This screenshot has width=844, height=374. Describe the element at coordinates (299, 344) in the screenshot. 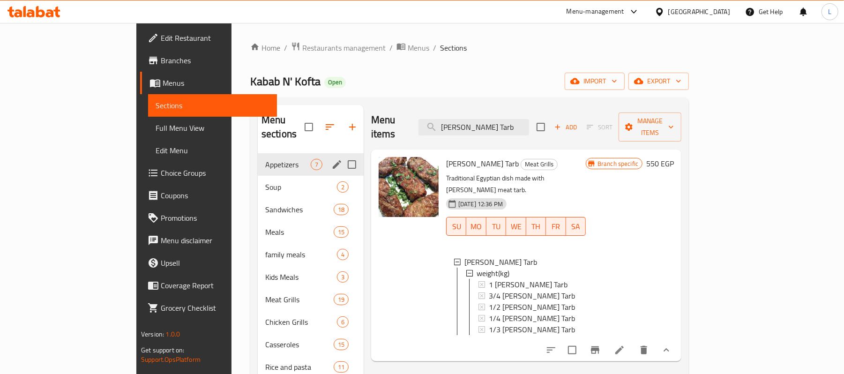

I see `span: Casseroles` at that location.